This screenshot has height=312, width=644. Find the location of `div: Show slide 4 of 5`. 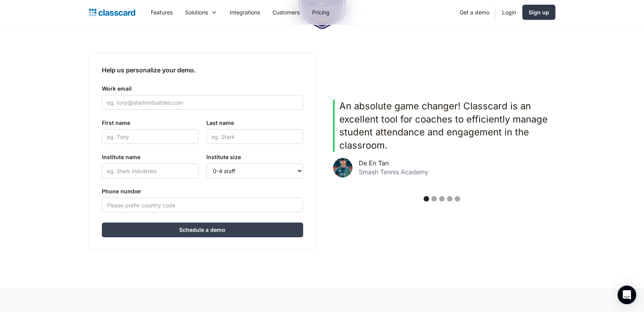

div: Show slide 4 of 5 is located at coordinates (450, 199).